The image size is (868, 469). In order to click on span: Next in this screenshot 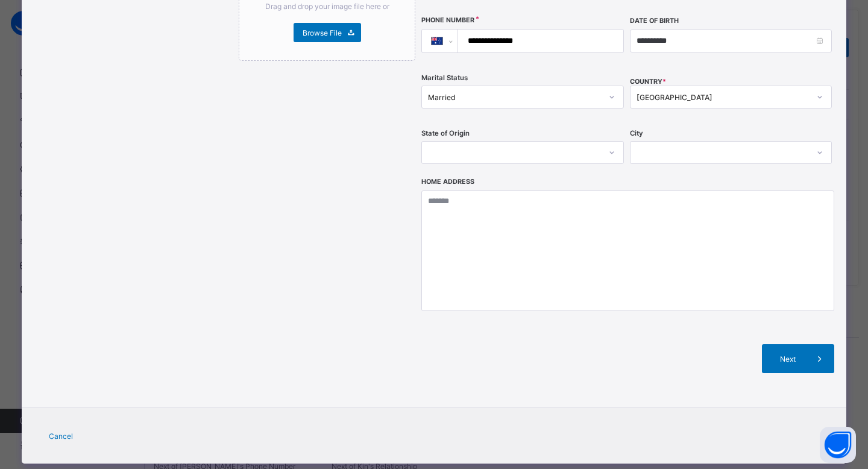, I will do `click(788, 358)`.